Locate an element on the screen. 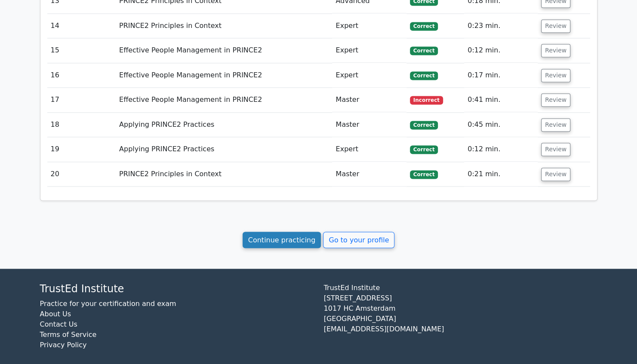 The width and height of the screenshot is (637, 364). a: Continue practicing is located at coordinates (281, 240).